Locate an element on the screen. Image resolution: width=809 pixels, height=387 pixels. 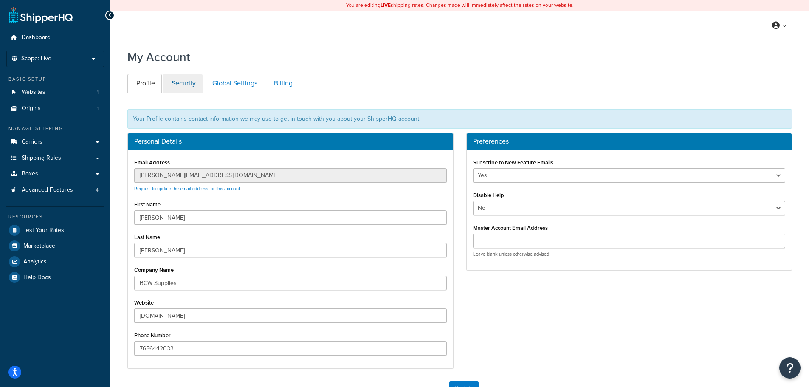
span: Boxes is located at coordinates (30, 174).